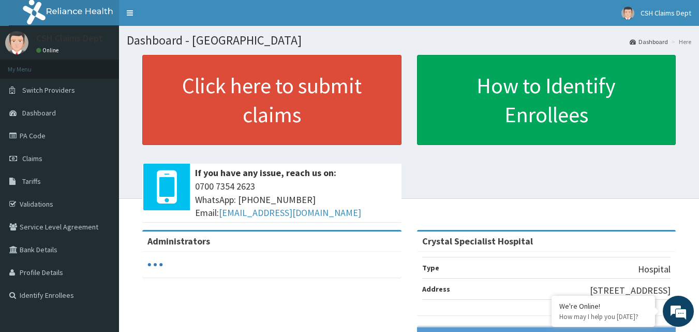 The image size is (699, 332). Describe the element at coordinates (32, 181) in the screenshot. I see `span: Tariffs` at that location.